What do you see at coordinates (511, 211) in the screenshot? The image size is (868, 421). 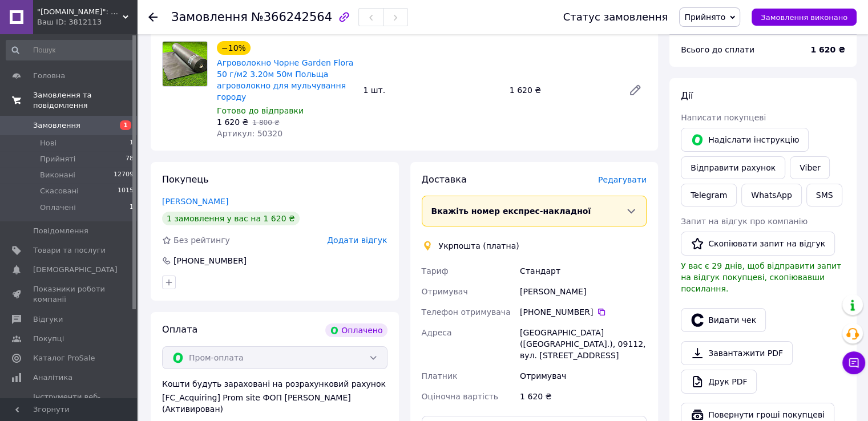 I see `span: Вкажіть номер експрес-накладної` at bounding box center [511, 211].